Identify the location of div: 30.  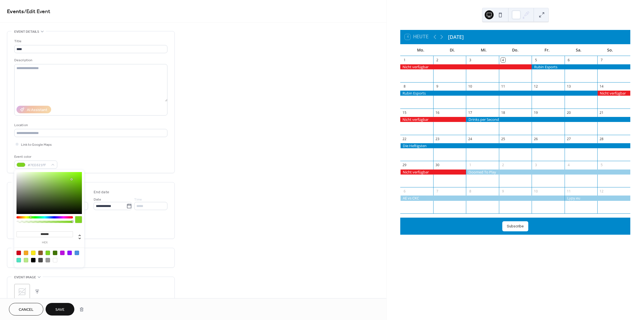
(437, 165).